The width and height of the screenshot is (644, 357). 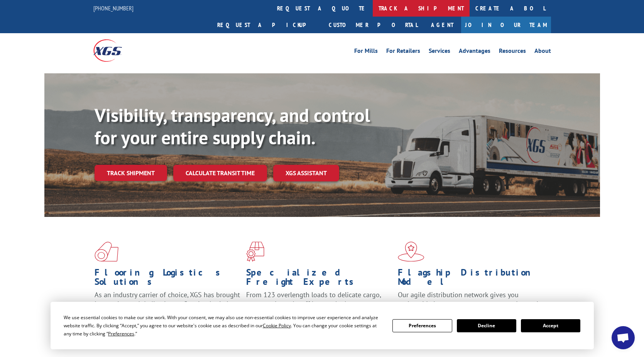 I want to click on a: Agent, so click(x=442, y=25).